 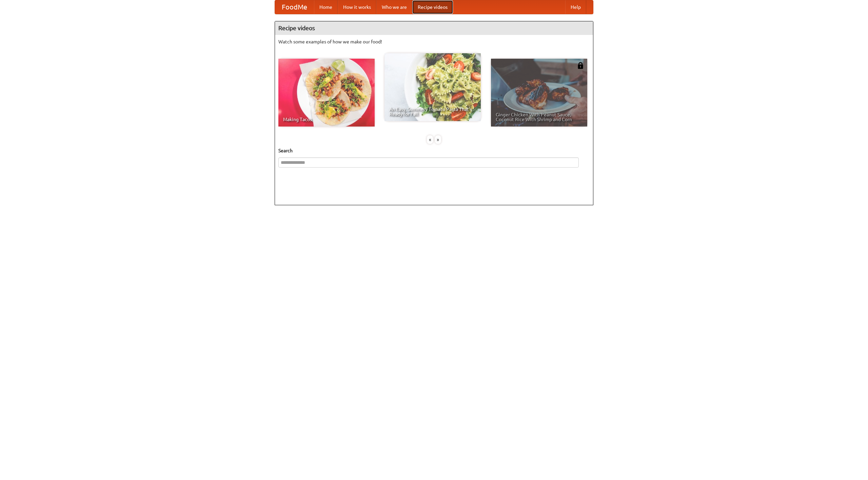 I want to click on a: Home, so click(x=326, y=7).